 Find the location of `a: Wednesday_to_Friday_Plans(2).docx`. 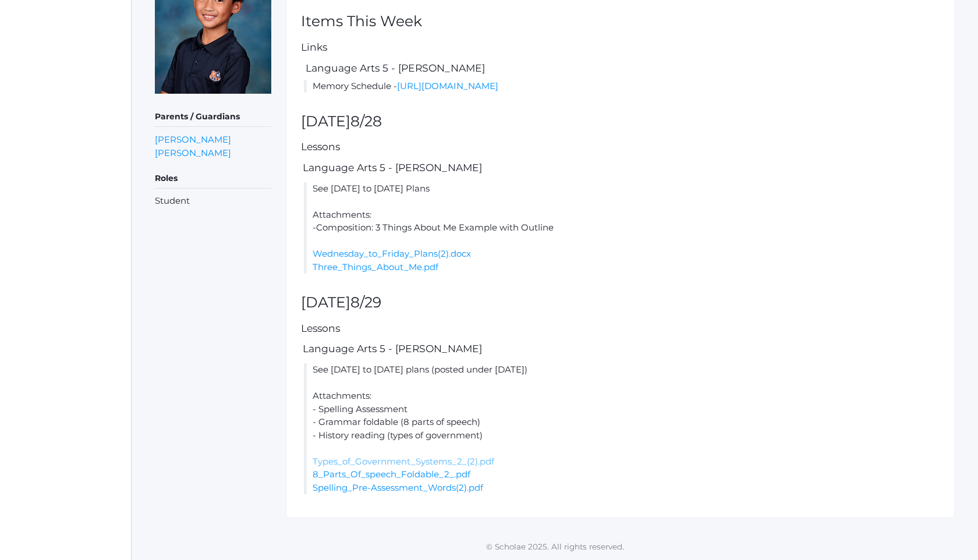

a: Wednesday_to_Friday_Plans(2).docx is located at coordinates (392, 253).